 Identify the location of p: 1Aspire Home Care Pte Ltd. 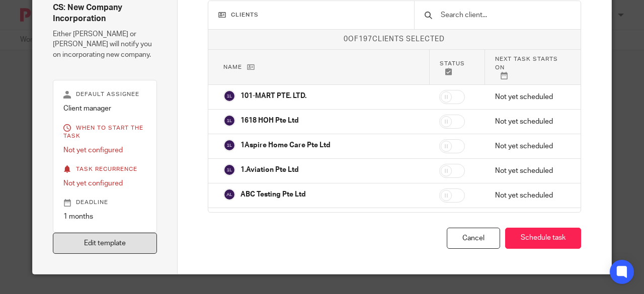
(286, 145).